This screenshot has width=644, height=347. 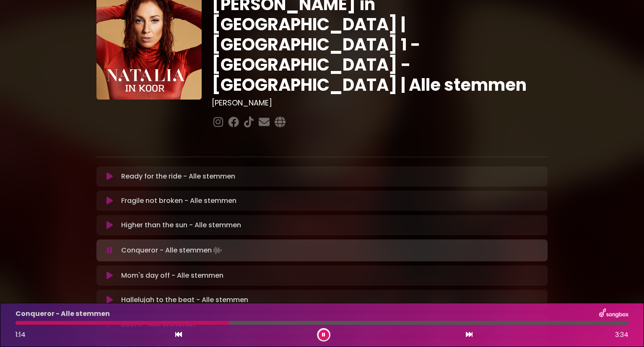 I want to click on span: 1:14, so click(x=21, y=334).